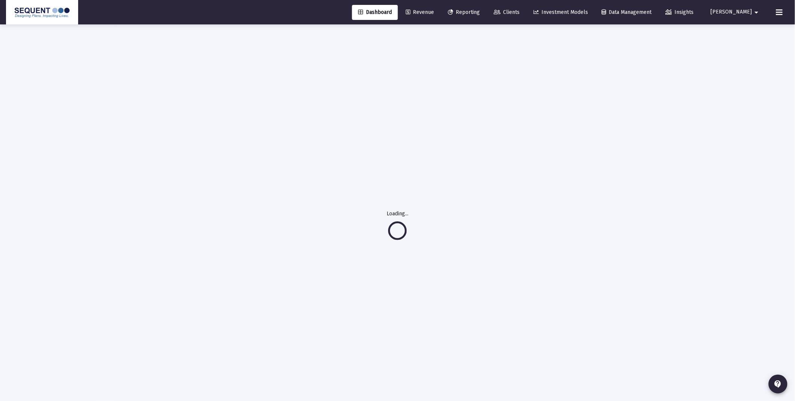  I want to click on span: Insights, so click(680, 12).